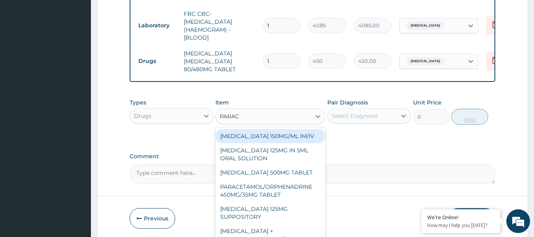 The height and width of the screenshot is (237, 534). I want to click on label: Unit Price, so click(427, 102).